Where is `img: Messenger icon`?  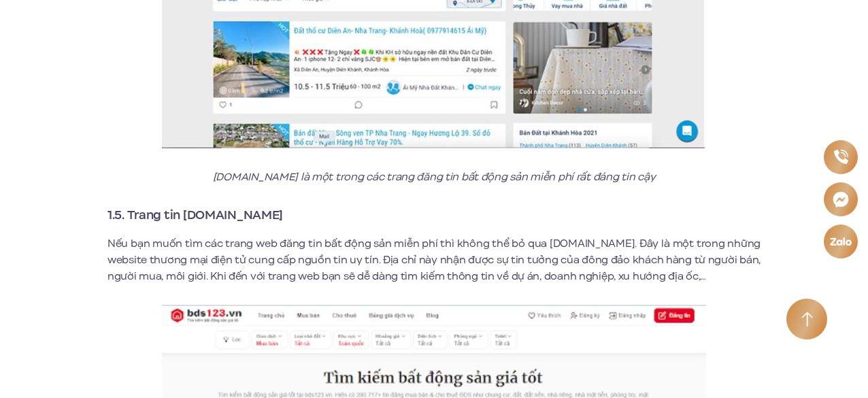
img: Messenger icon is located at coordinates (840, 199).